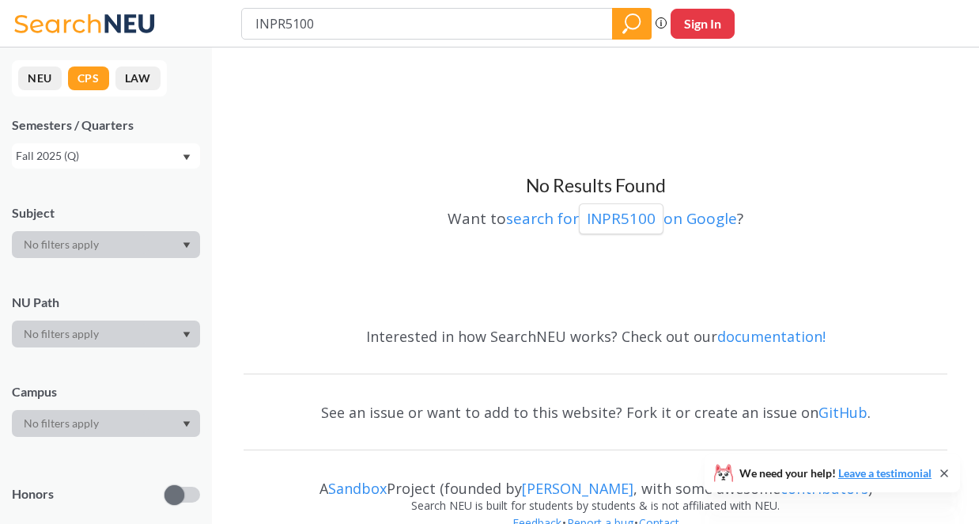  I want to click on div: Interested in how SearchNEU works? Check out our, so click(595, 336).